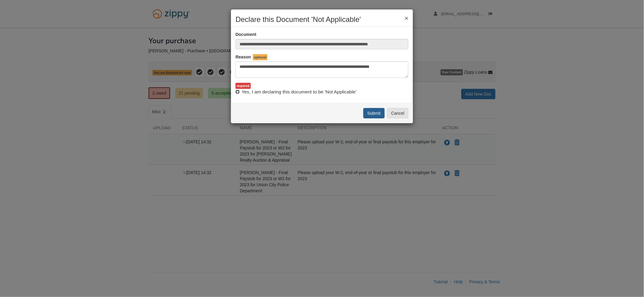 The height and width of the screenshot is (297, 644). What do you see at coordinates (296, 92) in the screenshot?
I see `label: Yes, I am declaring this document to be 'Not Applicable'` at bounding box center [296, 92].